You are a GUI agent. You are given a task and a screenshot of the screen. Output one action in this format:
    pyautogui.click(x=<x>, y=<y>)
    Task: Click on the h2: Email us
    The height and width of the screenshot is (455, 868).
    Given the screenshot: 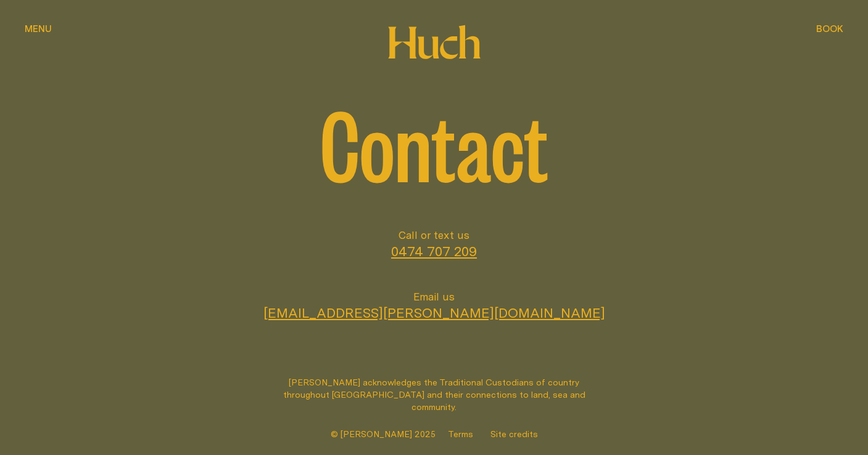 What is the action you would take?
    pyautogui.click(x=433, y=297)
    